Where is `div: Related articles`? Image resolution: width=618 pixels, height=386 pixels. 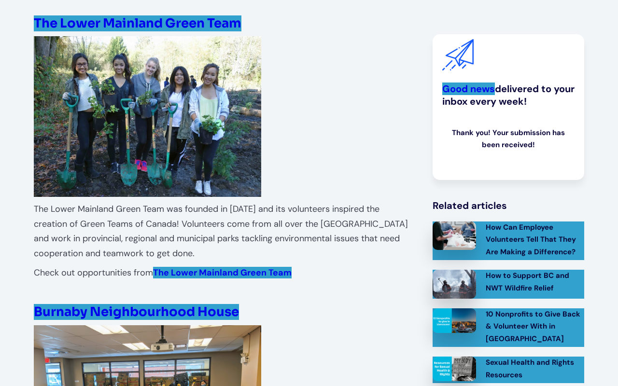 div: Related articles is located at coordinates (508, 205).